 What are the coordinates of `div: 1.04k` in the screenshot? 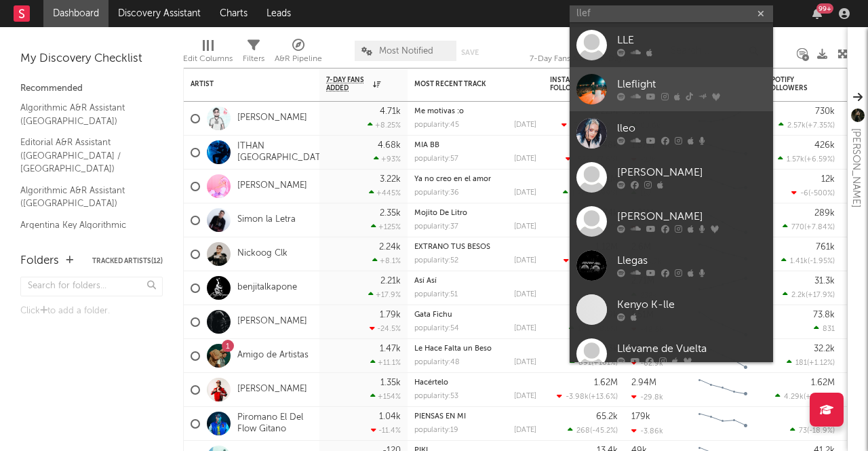 It's located at (390, 417).